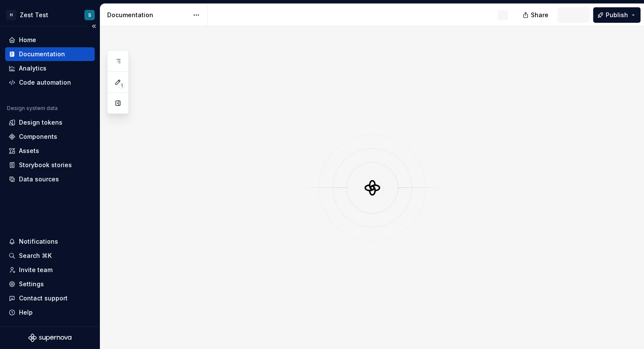 Image resolution: width=644 pixels, height=349 pixels. Describe the element at coordinates (616, 15) in the screenshot. I see `button: Publish` at that location.